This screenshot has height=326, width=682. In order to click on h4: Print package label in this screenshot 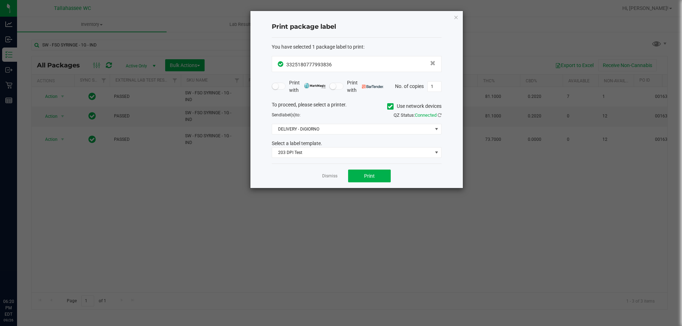, I will do `click(357, 27)`.